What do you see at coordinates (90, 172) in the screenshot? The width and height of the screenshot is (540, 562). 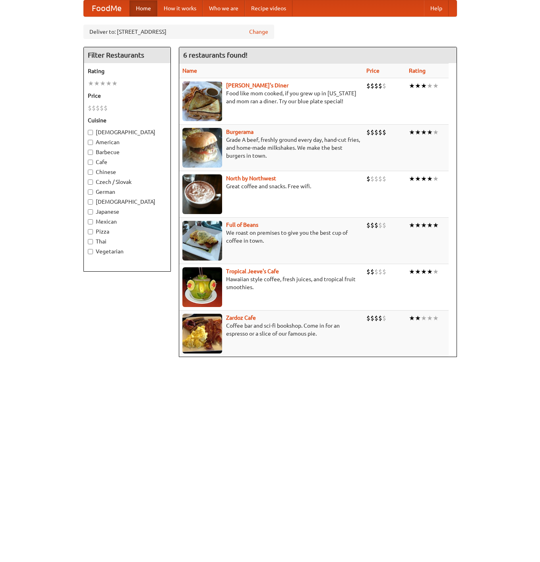 I see `input: Chinese` at bounding box center [90, 172].